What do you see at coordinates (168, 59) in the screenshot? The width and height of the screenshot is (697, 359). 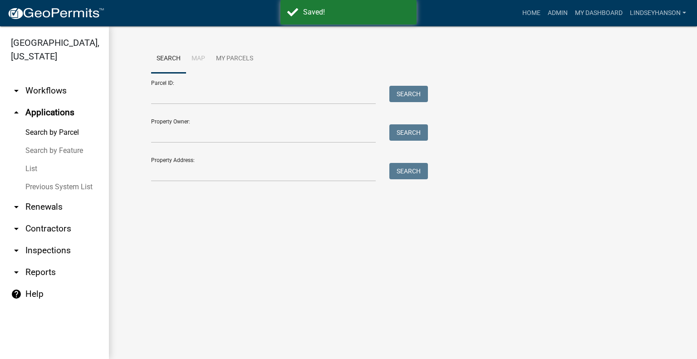 I see `a: Search` at bounding box center [168, 59].